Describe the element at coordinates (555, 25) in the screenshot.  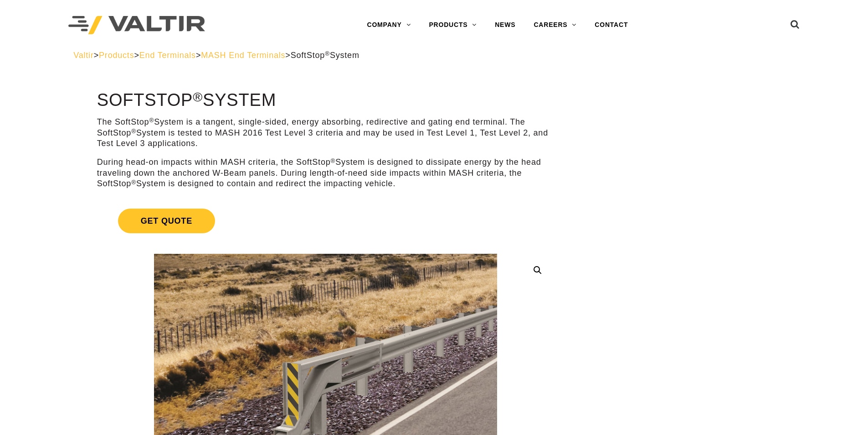
I see `a: CAREERS` at that location.